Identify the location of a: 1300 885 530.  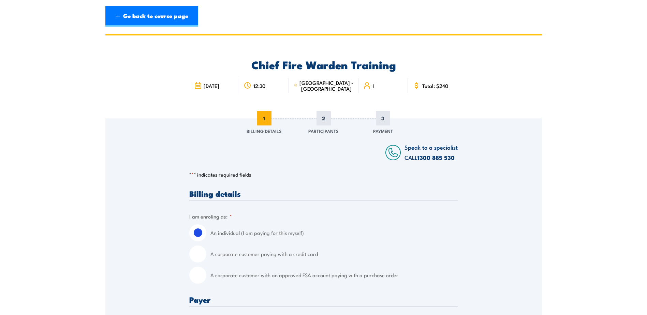
(436, 157).